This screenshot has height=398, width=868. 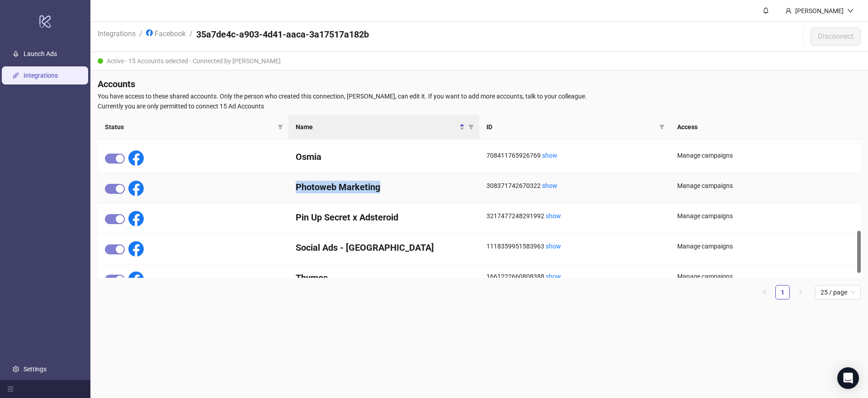 What do you see at coordinates (835, 37) in the screenshot?
I see `button: Disconnect` at bounding box center [835, 37].